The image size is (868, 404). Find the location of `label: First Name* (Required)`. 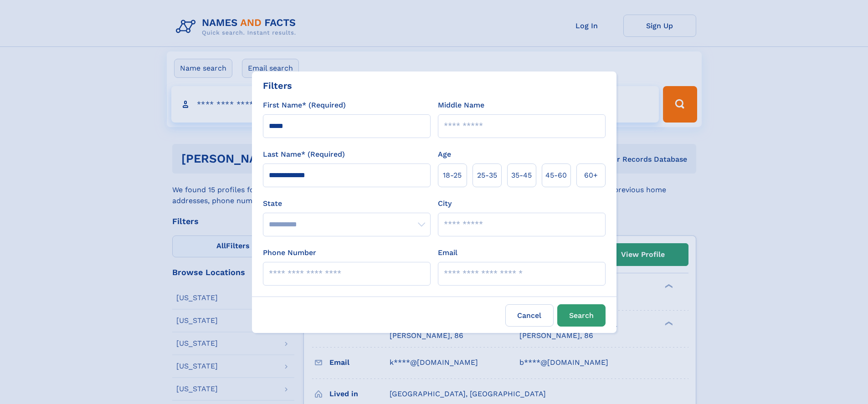

label: First Name* (Required) is located at coordinates (304, 105).